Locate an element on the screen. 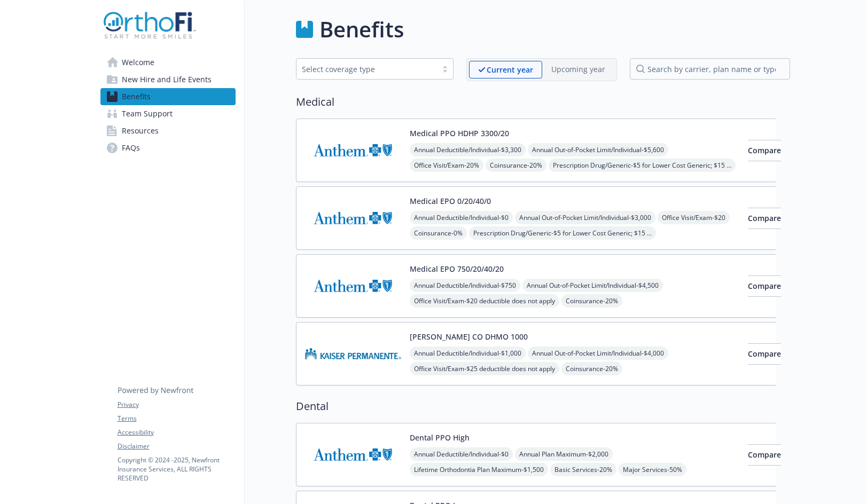 The image size is (867, 504). a: Resources is located at coordinates (168, 131).